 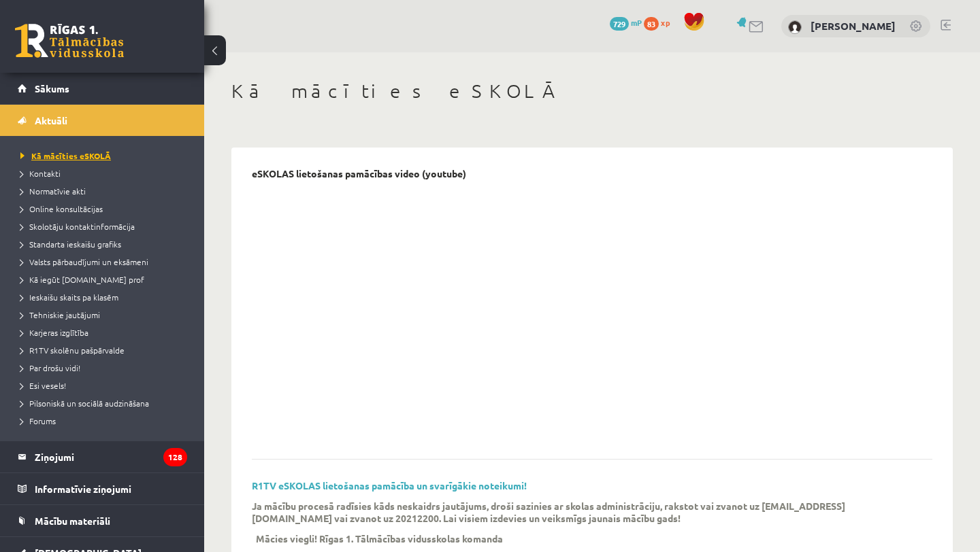 I want to click on p: eSKOLAS lietošanas pamācības video (youtube), so click(x=358, y=173).